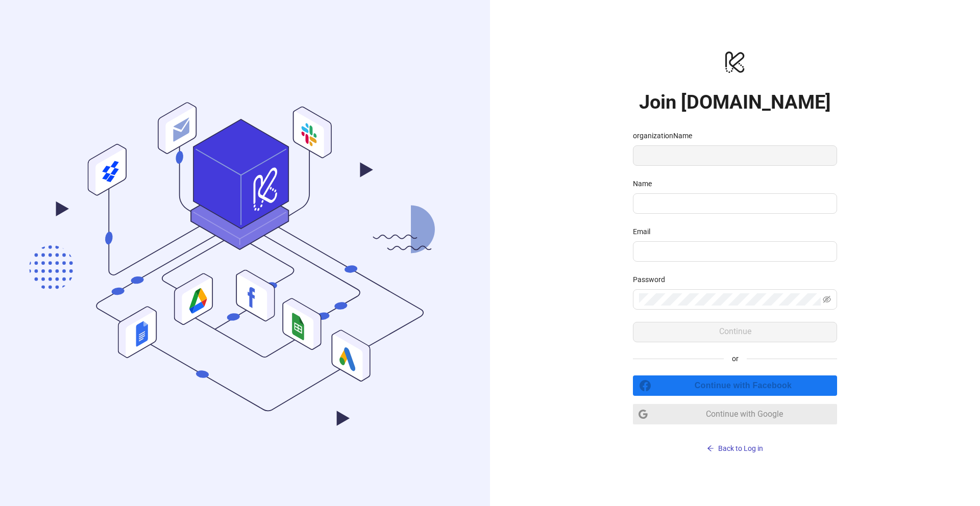 The width and height of the screenshot is (980, 506). Describe the element at coordinates (711, 448) in the screenshot. I see `span: arrow-left` at that location.